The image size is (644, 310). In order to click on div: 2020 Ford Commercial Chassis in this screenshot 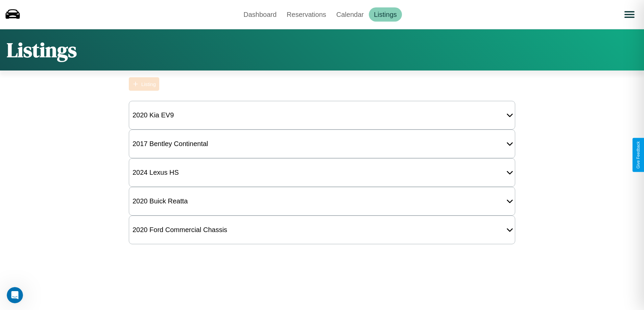, I will do `click(180, 230)`.